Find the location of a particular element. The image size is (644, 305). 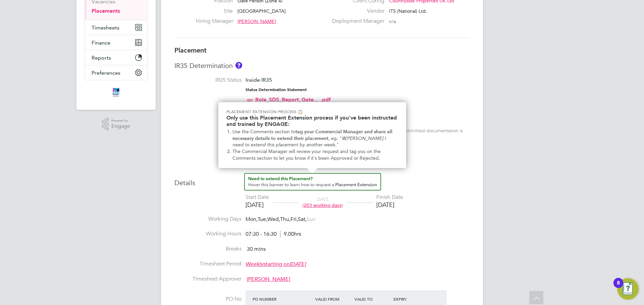

label: Working Hours is located at coordinates (208, 234).